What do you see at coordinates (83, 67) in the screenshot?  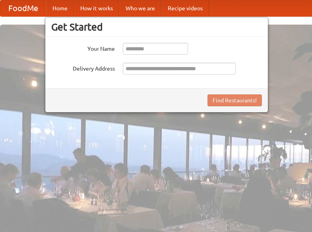 I see `label: Delivery Address` at bounding box center [83, 67].